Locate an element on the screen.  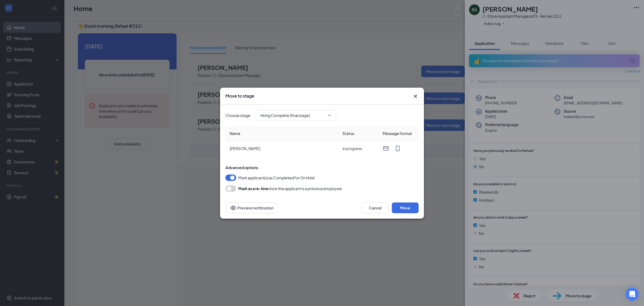
button: Move is located at coordinates (405, 208).